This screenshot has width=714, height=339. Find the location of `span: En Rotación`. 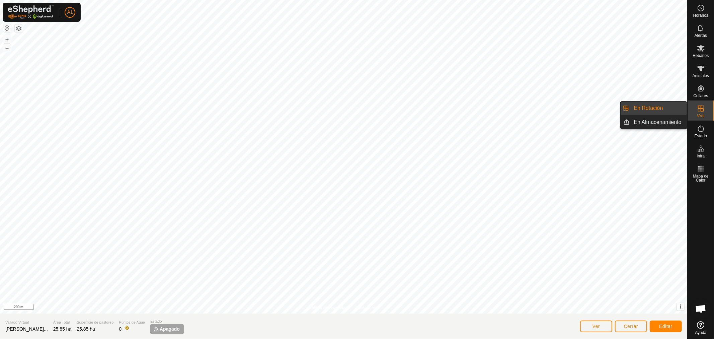

span: En Rotación is located at coordinates (649, 108).